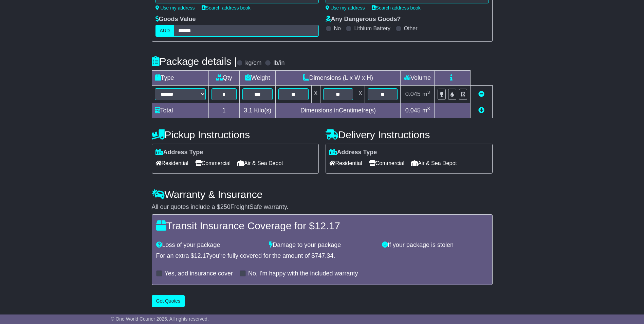  What do you see at coordinates (258, 78) in the screenshot?
I see `td: Weight` at bounding box center [258, 78].